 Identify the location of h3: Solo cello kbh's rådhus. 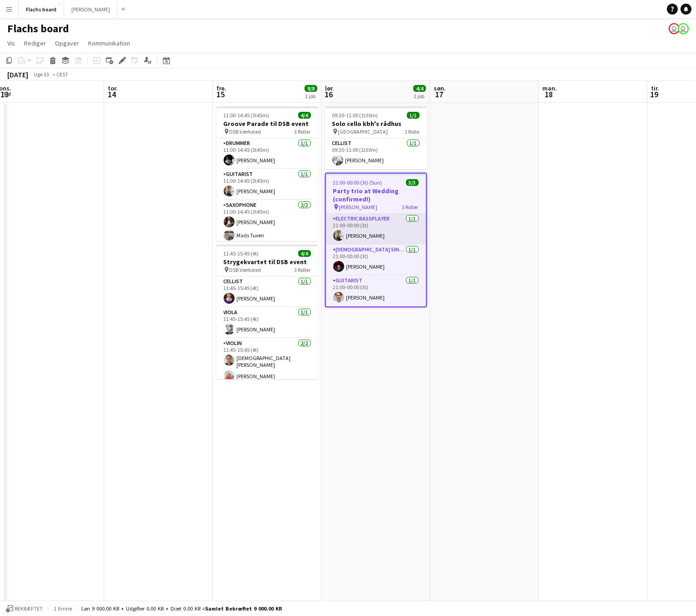
(376, 124).